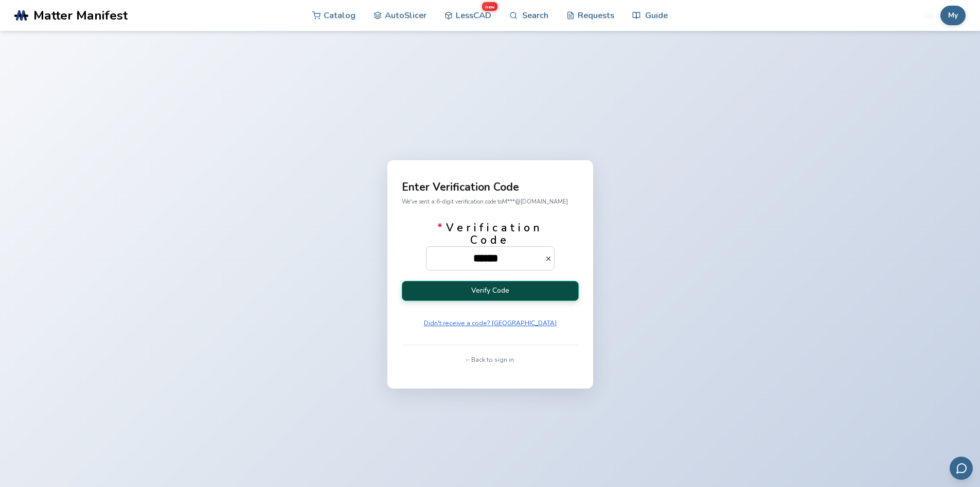 The image size is (980, 487). I want to click on p: Enter Verification Code, so click(490, 187).